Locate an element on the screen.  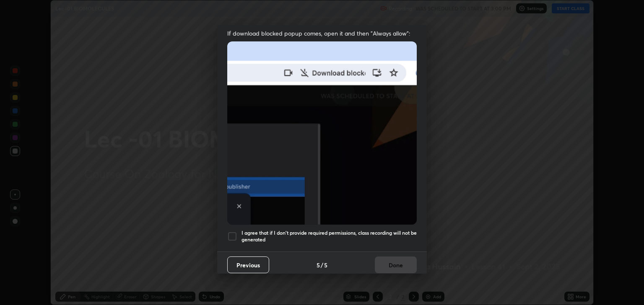
span: If download blocked popup comes, open it and then "Always allow": is located at coordinates (322, 33).